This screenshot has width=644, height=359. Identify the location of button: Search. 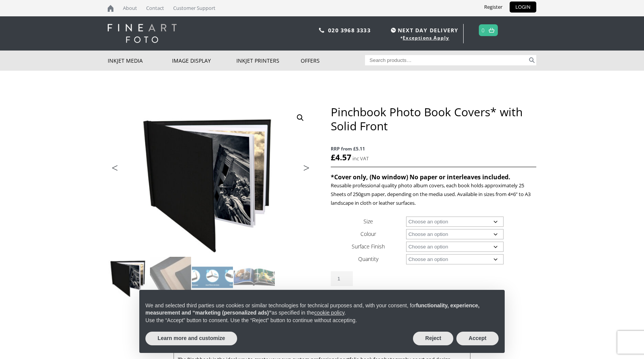
(532, 60).